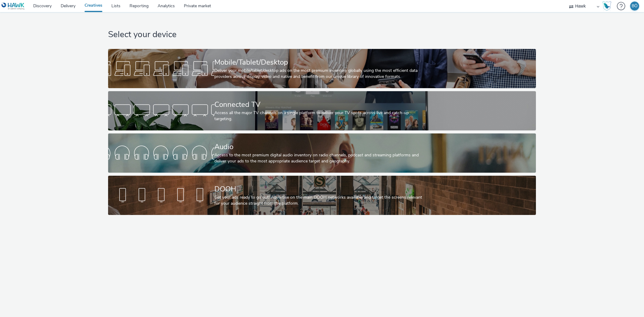 This screenshot has height=317, width=644. What do you see at coordinates (13, 6) in the screenshot?
I see `img: undefined Logo` at bounding box center [13, 6].